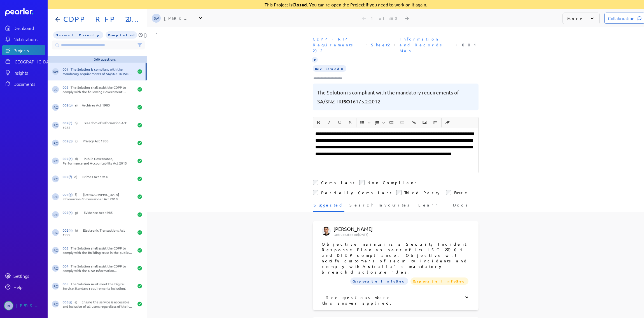  What do you see at coordinates (328, 207) in the screenshot?
I see `span: Suggested` at bounding box center [328, 207].